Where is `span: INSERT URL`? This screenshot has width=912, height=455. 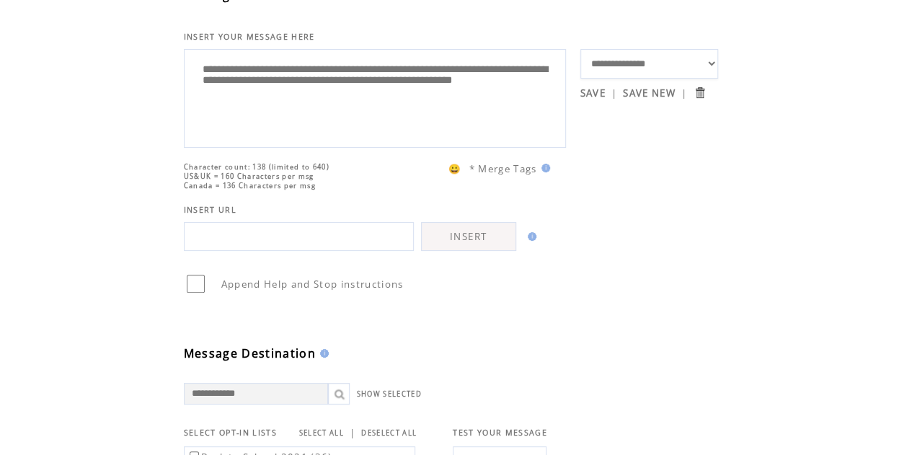
span: INSERT URL is located at coordinates (210, 210).